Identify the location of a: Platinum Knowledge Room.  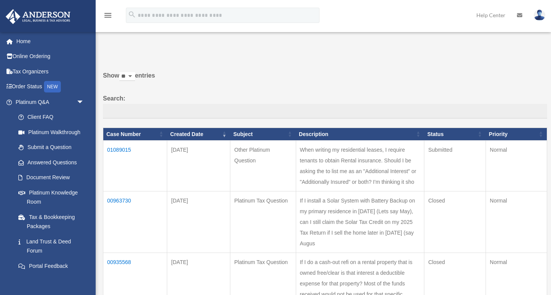
(51, 197).